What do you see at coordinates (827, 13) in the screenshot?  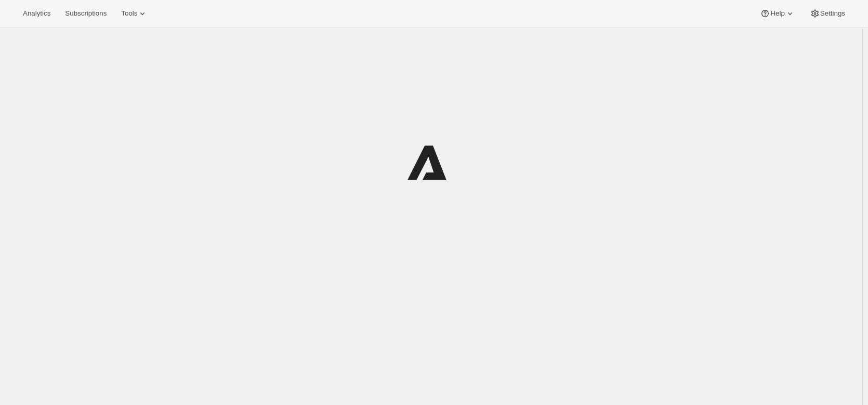 I see `button: Settings` at bounding box center [827, 13].